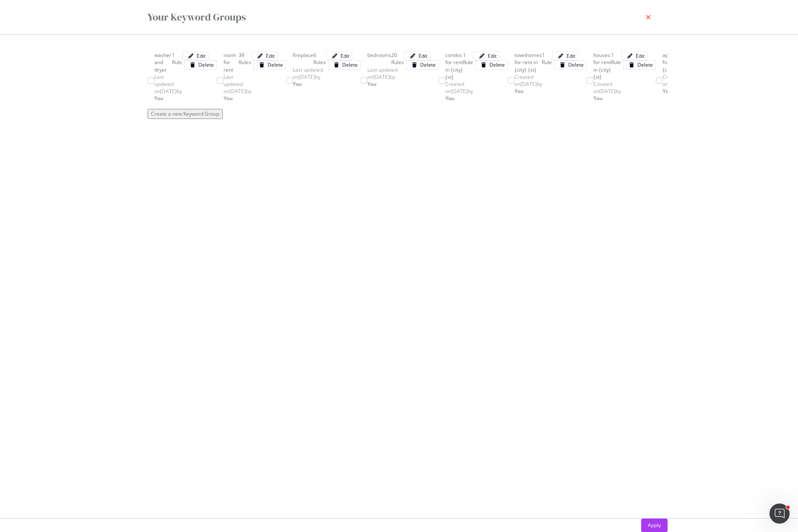 The height and width of the screenshot is (532, 798). What do you see at coordinates (602, 65) in the screenshot?
I see `div: houses for rent in {city} {st}` at bounding box center [602, 65].